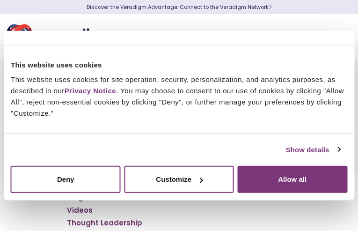 The image size is (358, 231). I want to click on a: Privacy Notice, so click(90, 90).